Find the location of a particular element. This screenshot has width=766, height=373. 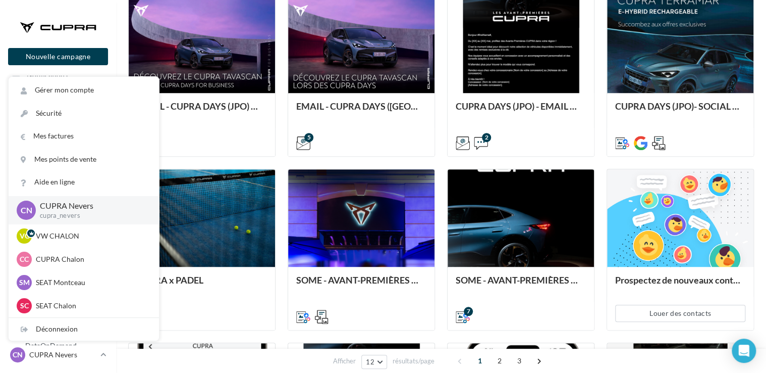

a: Campagnes DataOnDemand is located at coordinates (58, 339).